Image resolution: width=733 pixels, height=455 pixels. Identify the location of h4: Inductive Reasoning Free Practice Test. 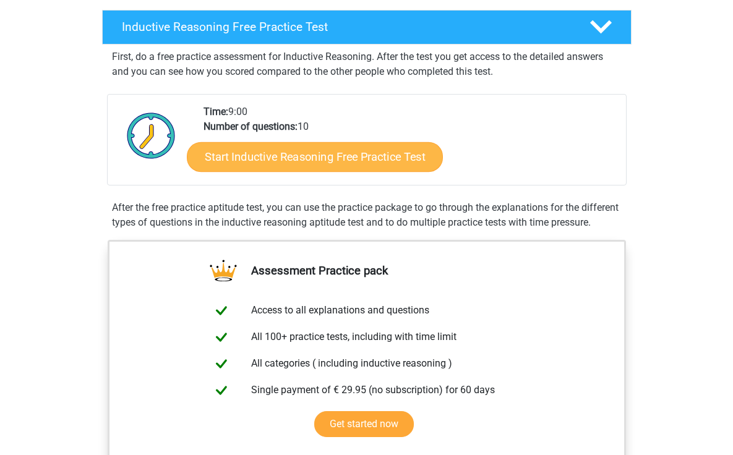
(346, 27).